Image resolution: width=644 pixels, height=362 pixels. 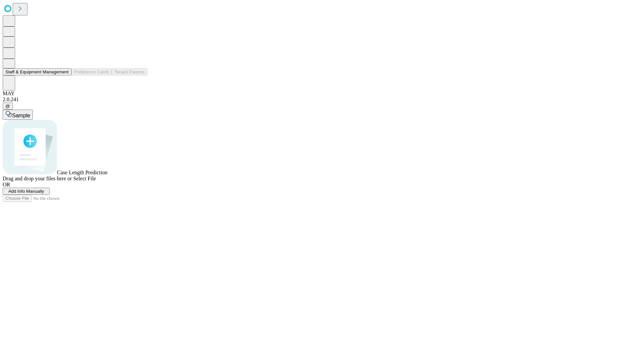 What do you see at coordinates (322, 100) in the screenshot?
I see `div: 2.0.241` at bounding box center [322, 100].